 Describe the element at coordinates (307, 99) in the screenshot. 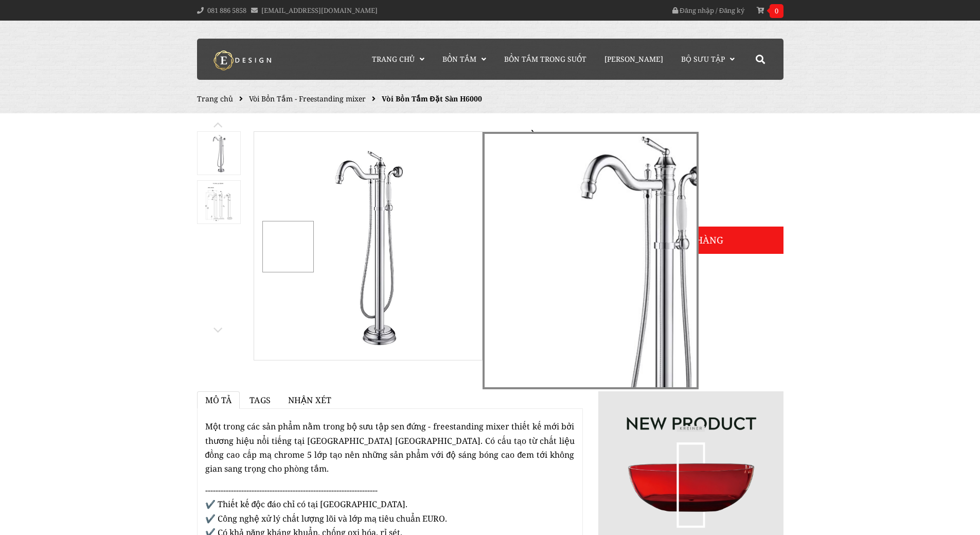

I see `a: Vòi Bồn Tắm - Freestanding mixer` at that location.